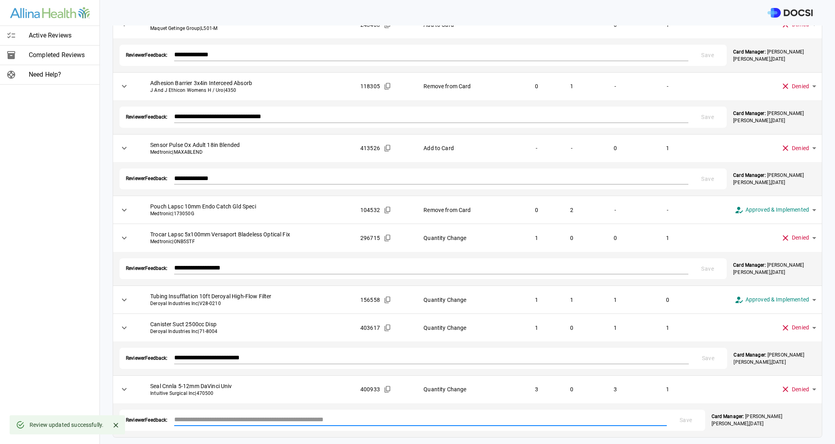 This screenshot has width=835, height=444. I want to click on span: Completed Reviews, so click(61, 55).